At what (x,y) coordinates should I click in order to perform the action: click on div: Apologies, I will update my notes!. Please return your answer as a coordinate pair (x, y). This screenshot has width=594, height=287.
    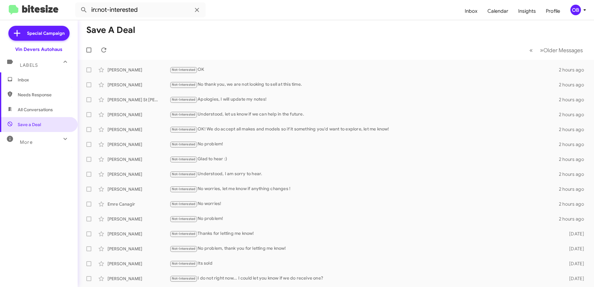
    Looking at the image, I should click on (364, 99).